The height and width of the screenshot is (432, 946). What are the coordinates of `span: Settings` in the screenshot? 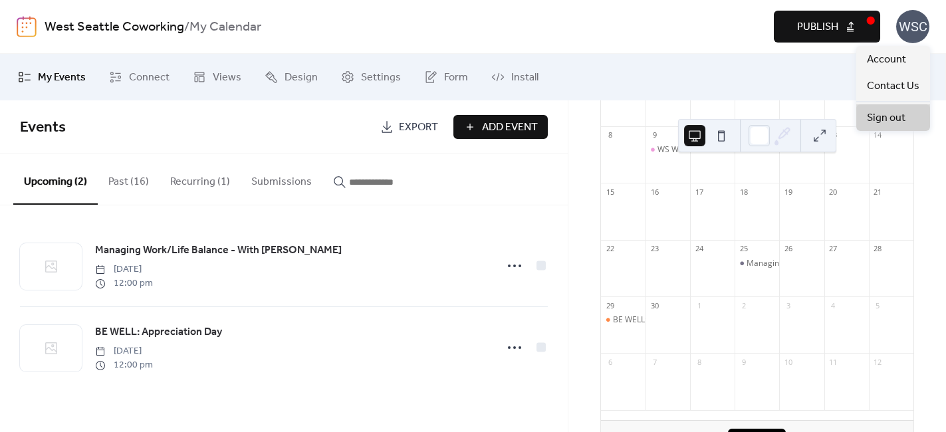 It's located at (381, 78).